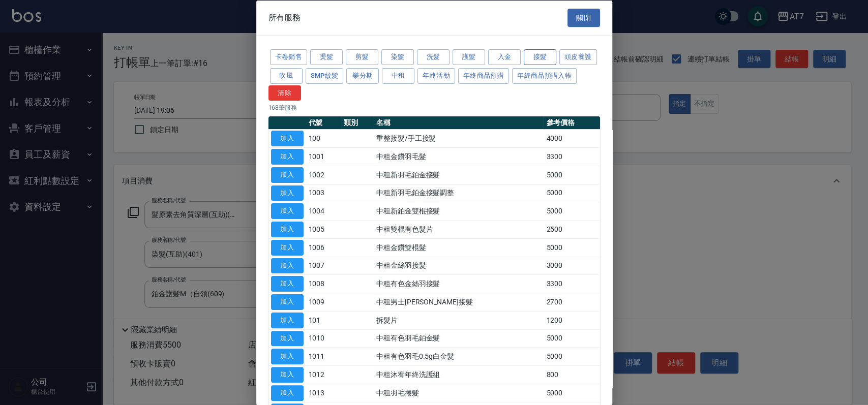 The image size is (868, 405). Describe the element at coordinates (324, 356) in the screenshot. I see `td: 1011` at that location.